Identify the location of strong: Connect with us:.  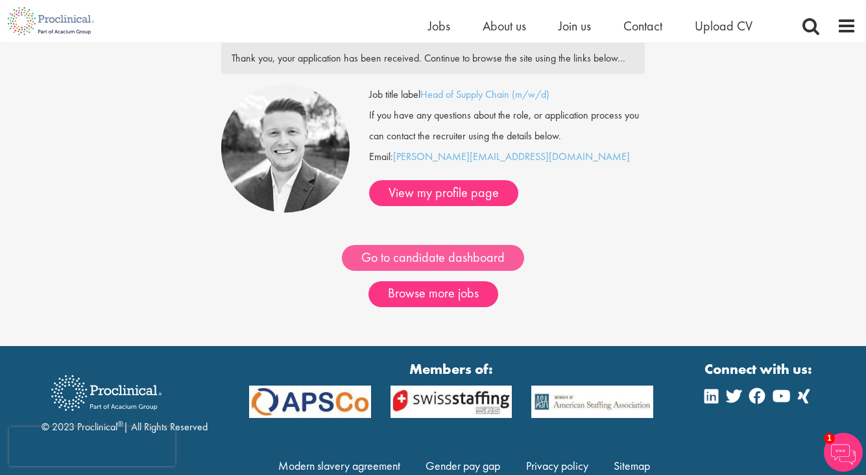
(760, 369).